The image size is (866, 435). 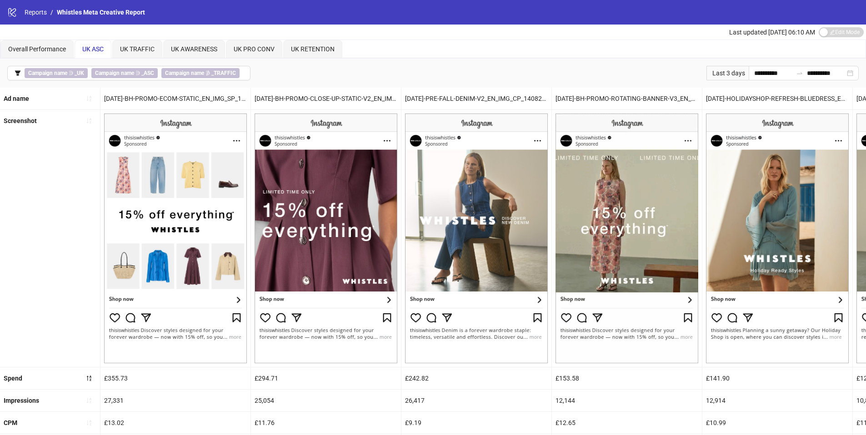 I want to click on div: £242.82, so click(x=476, y=379).